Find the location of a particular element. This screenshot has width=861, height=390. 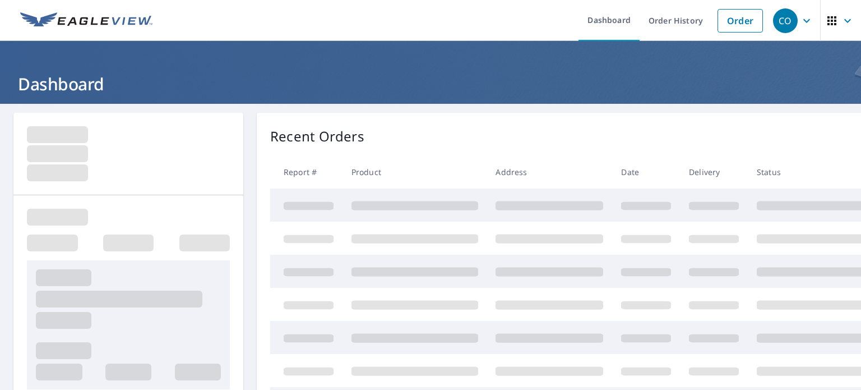

p: Recent Orders is located at coordinates (317, 136).